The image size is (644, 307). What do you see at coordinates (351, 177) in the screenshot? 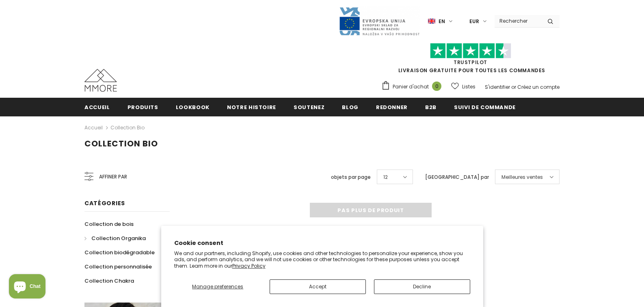
I see `label: objets par page` at bounding box center [351, 177].